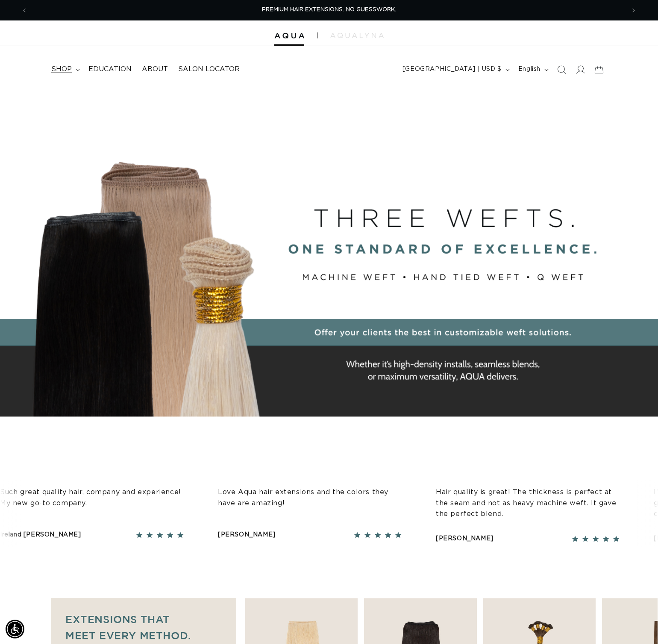 The height and width of the screenshot is (644, 658). What do you see at coordinates (15, 629) in the screenshot?
I see `div: Accessibility Menu` at bounding box center [15, 629].